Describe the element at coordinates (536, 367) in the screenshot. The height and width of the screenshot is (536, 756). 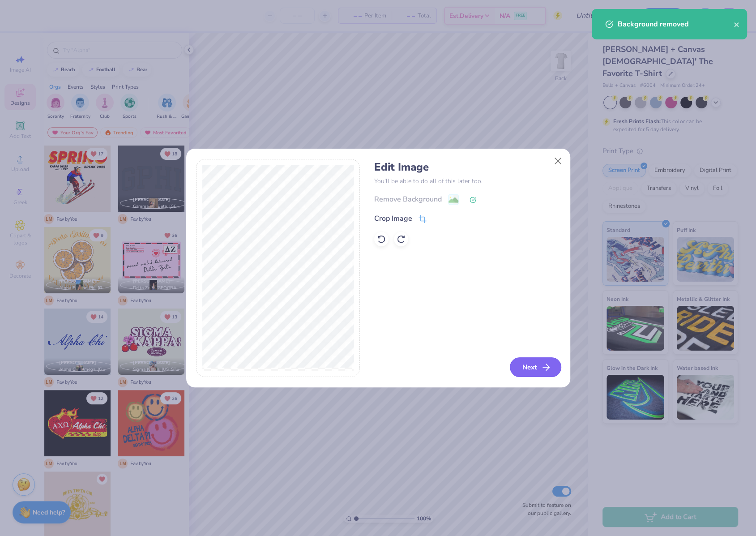
I see `button: Next` at that location.